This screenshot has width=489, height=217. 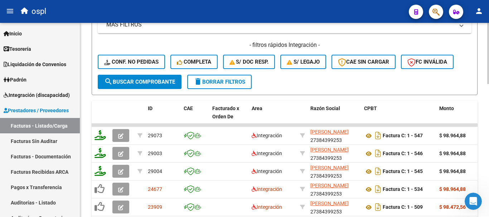 I want to click on span: Liquidación de Convenios, so click(x=35, y=64).